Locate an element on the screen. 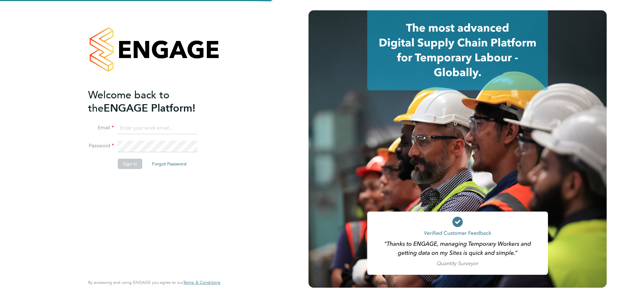 This screenshot has width=617, height=298. span: Terms & Conditions is located at coordinates (202, 282).